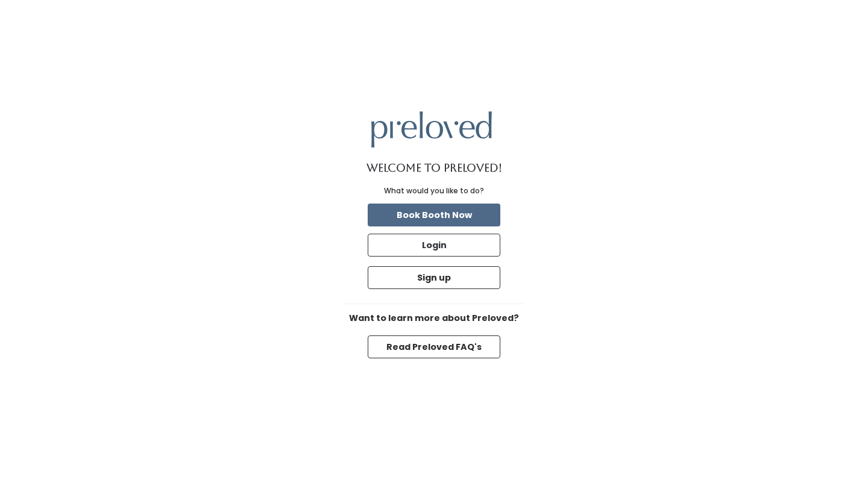 The image size is (868, 489). What do you see at coordinates (434, 347) in the screenshot?
I see `button: Read Preloved FAQ's` at bounding box center [434, 347].